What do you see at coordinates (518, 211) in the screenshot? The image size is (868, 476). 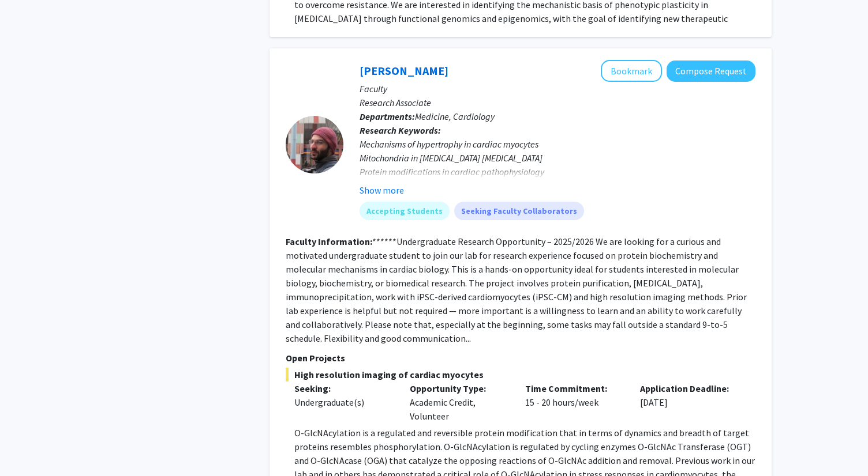 I see `mat-chip: Seeking Faculty Collaborators` at bounding box center [518, 211].